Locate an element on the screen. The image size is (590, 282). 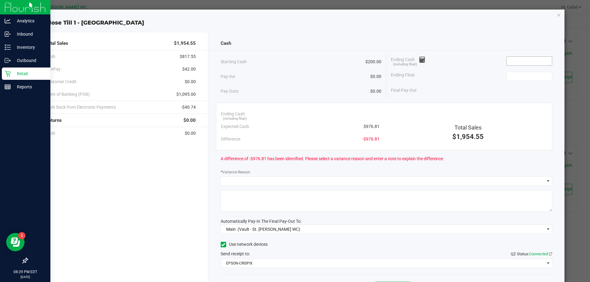
span: CanPay is located at coordinates (53, 69).